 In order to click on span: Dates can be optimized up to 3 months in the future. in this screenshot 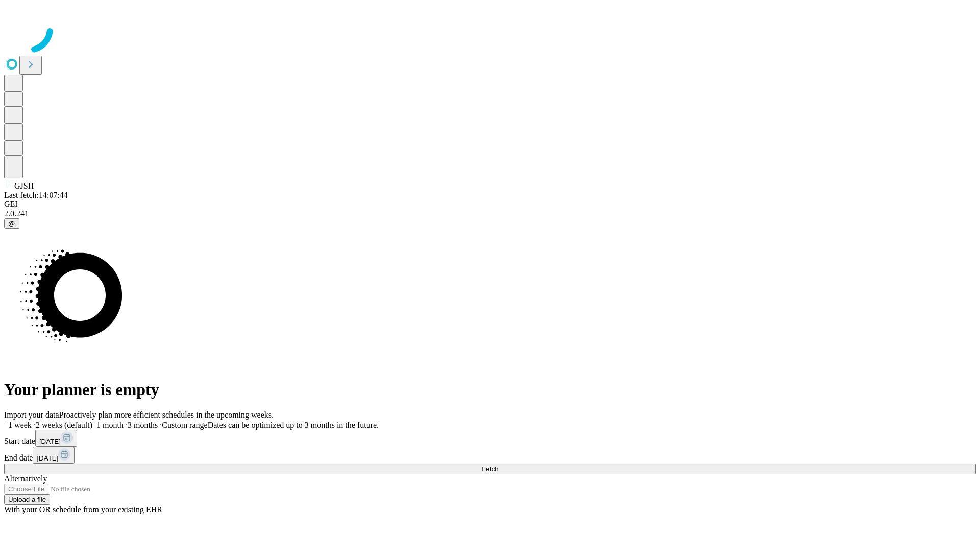, I will do `click(293, 424)`.